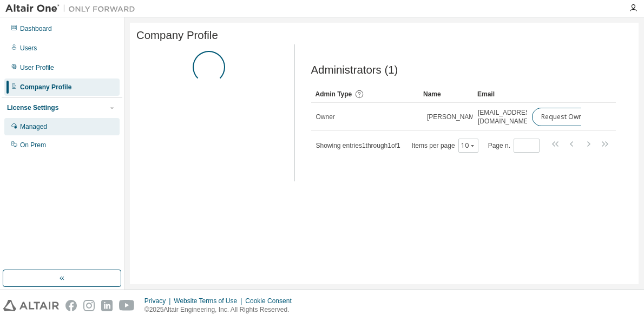 Image resolution: width=644 pixels, height=321 pixels. Describe the element at coordinates (355, 70) in the screenshot. I see `span: Administrators (1)` at that location.